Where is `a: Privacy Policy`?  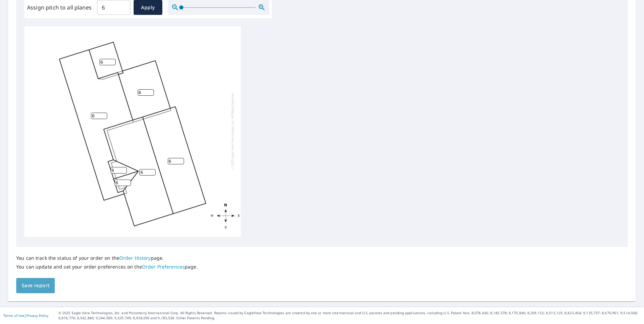
a: Privacy Policy is located at coordinates (37, 316).